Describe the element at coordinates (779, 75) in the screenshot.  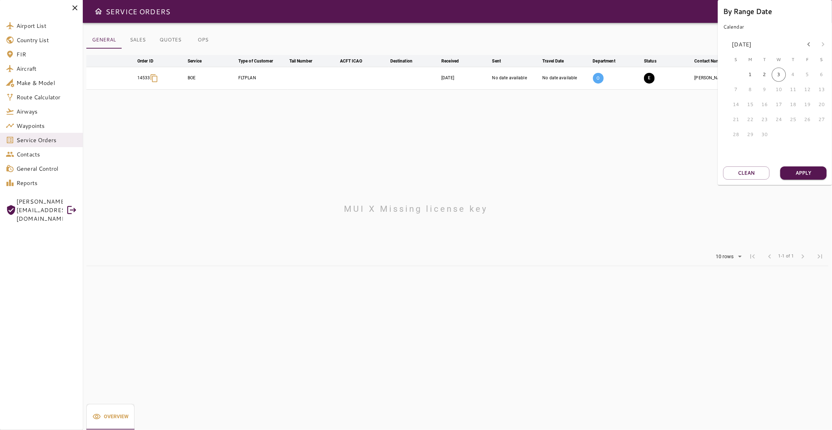
I see `button: 3` at that location.